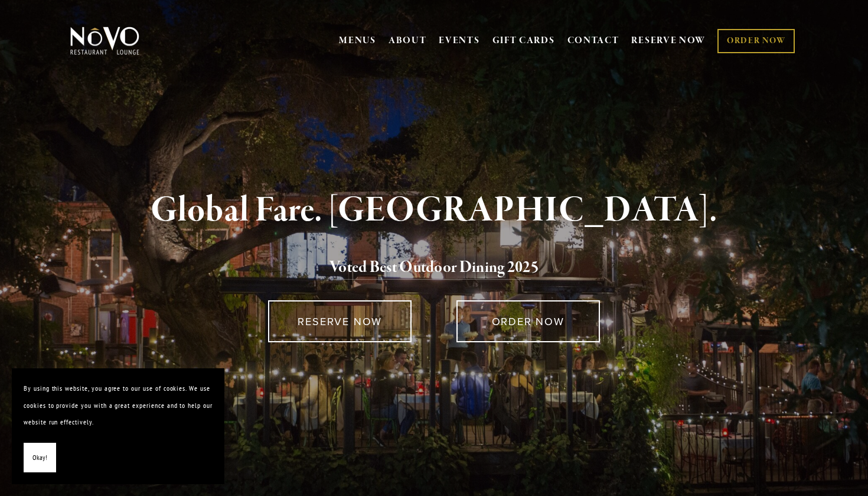  Describe the element at coordinates (118, 426) in the screenshot. I see `section: Cookie banner` at that location.